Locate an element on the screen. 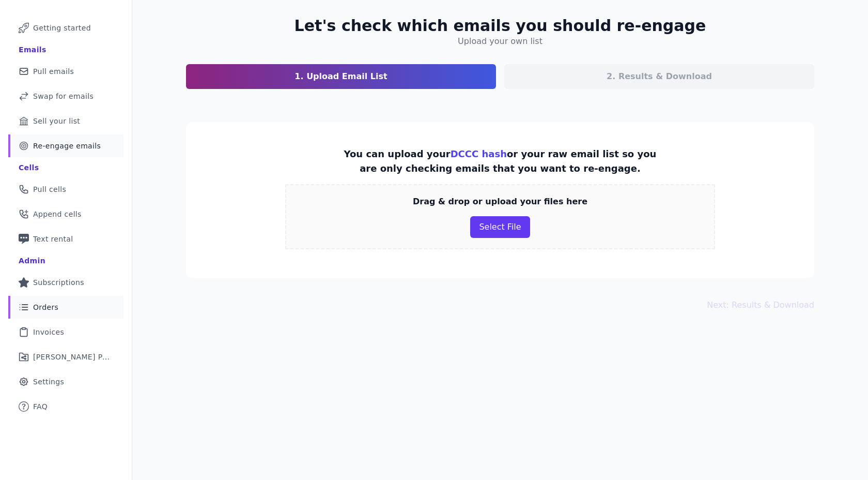 This screenshot has width=868, height=480. span: Text rental is located at coordinates (53, 238).